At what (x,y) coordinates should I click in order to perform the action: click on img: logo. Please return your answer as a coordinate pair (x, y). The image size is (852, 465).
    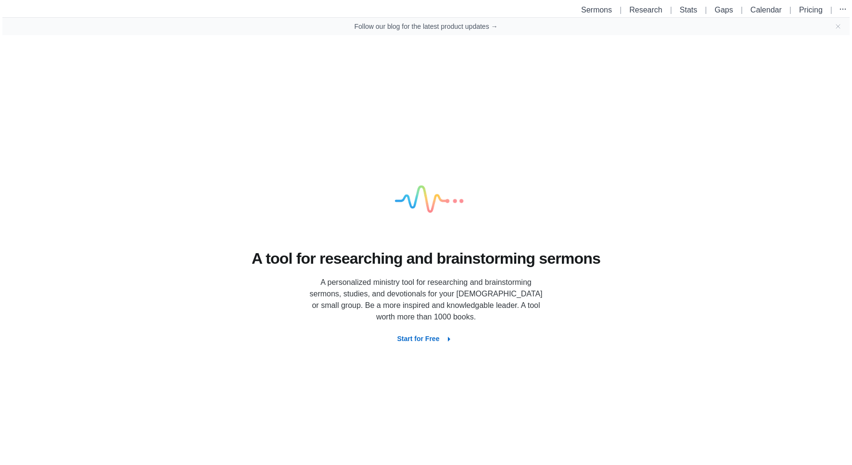
    Looking at the image, I should click on (426, 201).